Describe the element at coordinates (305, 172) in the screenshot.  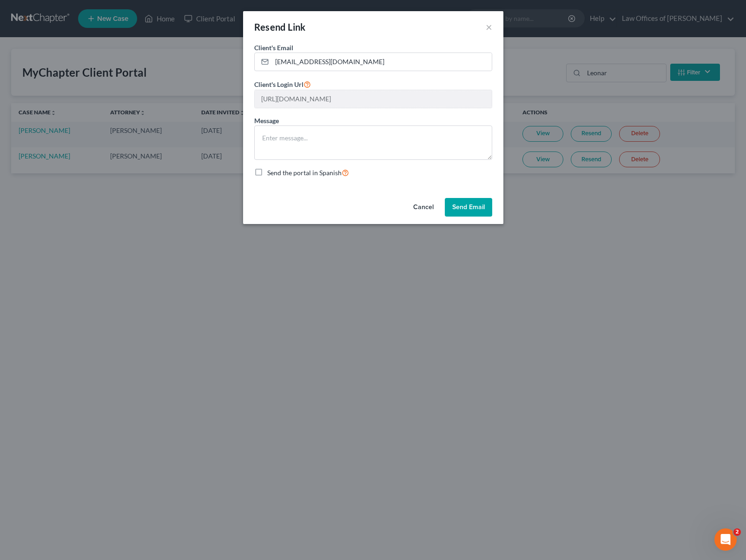
I see `span: Send the portal in Spanish` at that location.